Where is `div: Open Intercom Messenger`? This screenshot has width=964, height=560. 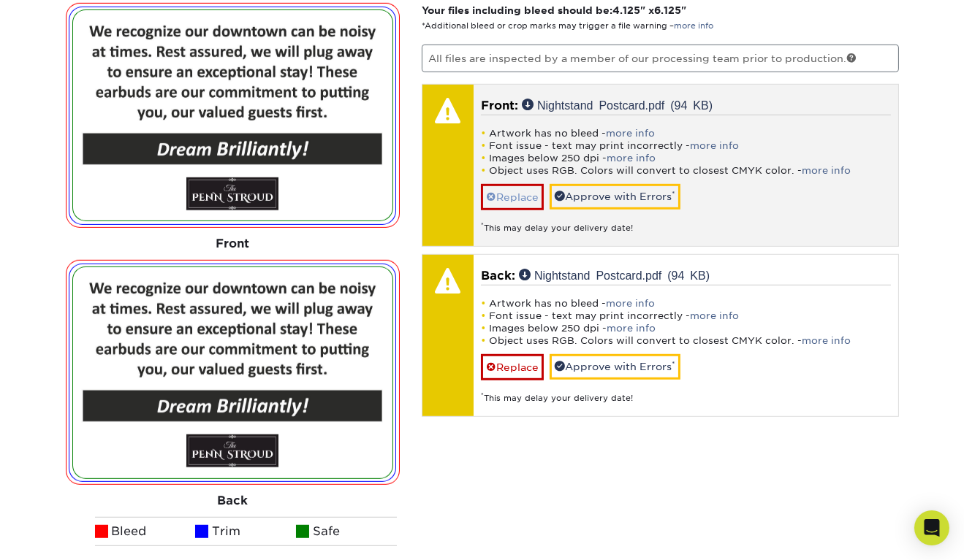 div: Open Intercom Messenger is located at coordinates (932, 528).